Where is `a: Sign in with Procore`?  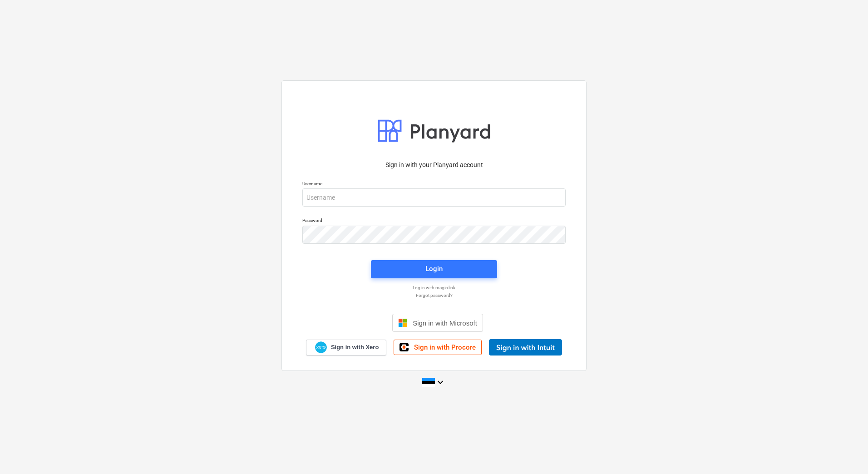 a: Sign in with Procore is located at coordinates (437, 347).